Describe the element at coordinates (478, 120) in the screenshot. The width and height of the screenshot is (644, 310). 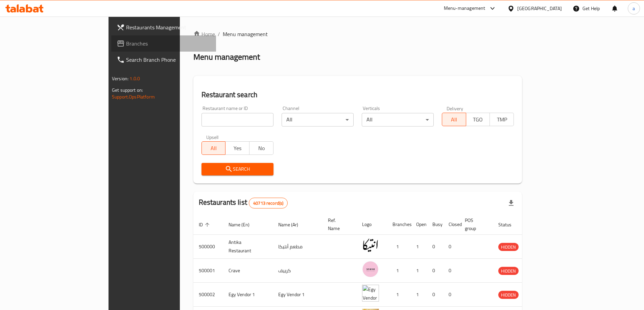
I see `button: TGO` at that location.